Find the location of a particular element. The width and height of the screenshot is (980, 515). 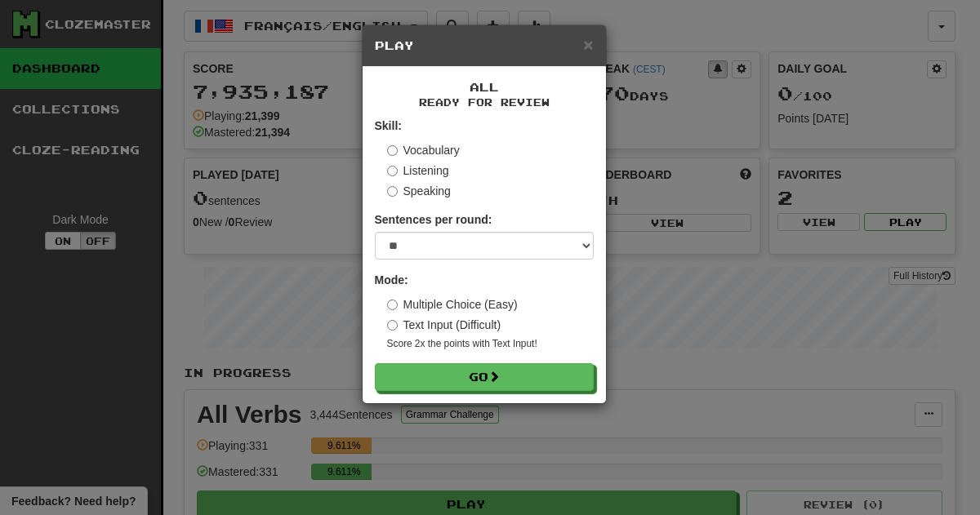

button: Close is located at coordinates (588, 44).